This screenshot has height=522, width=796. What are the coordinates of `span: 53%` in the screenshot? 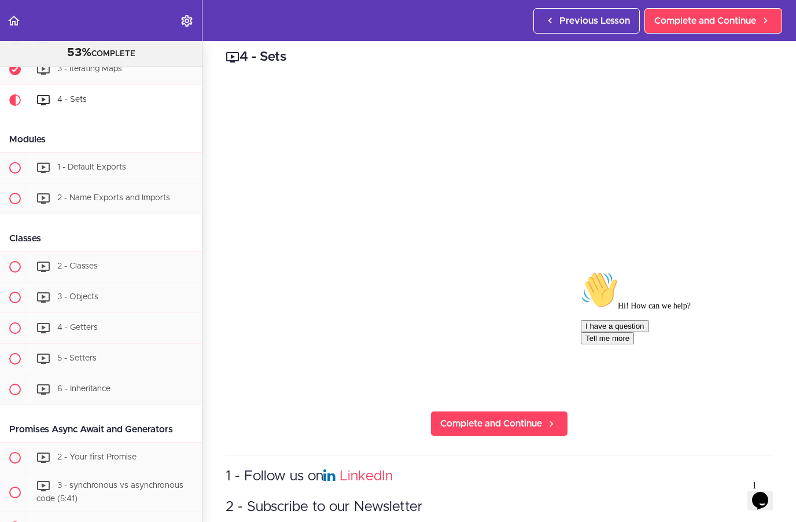 It's located at (79, 53).